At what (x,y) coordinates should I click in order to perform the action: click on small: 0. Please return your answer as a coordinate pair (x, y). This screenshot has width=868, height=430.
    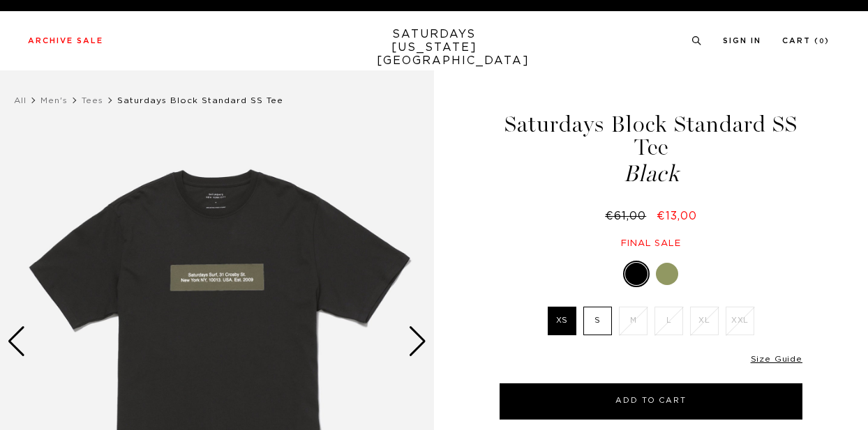
    Looking at the image, I should click on (822, 41).